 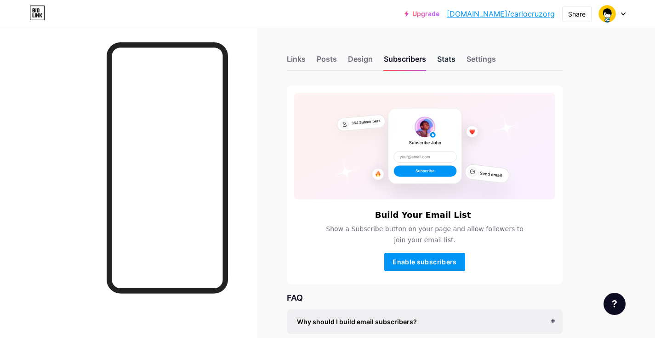 I want to click on h6: Build Your Email List, so click(x=423, y=215).